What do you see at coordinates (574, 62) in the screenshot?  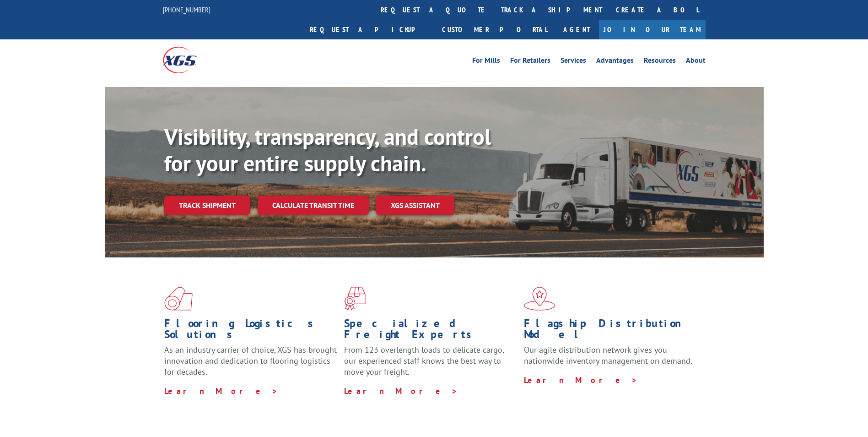 I see `a: Services` at bounding box center [574, 62].